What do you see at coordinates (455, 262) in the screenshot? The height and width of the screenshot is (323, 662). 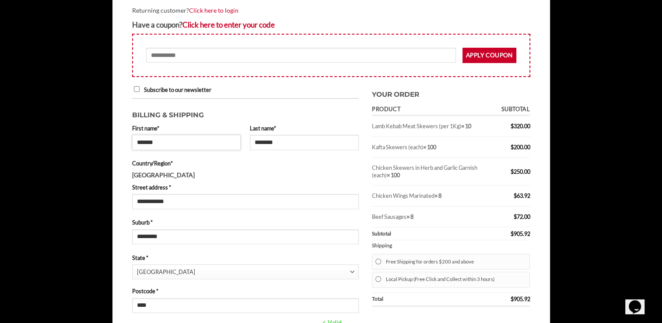 I see `label: Free Shipping for orders $200 and above` at bounding box center [455, 262].